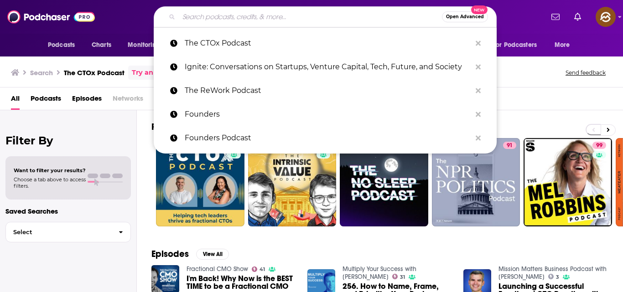  What do you see at coordinates (384, 182) in the screenshot?
I see `a: 90` at bounding box center [384, 182].